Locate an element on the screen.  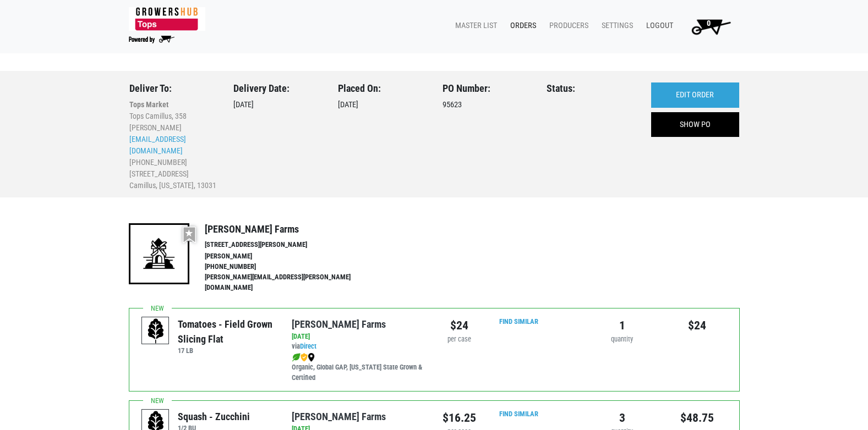
a: Direct is located at coordinates (308, 346).